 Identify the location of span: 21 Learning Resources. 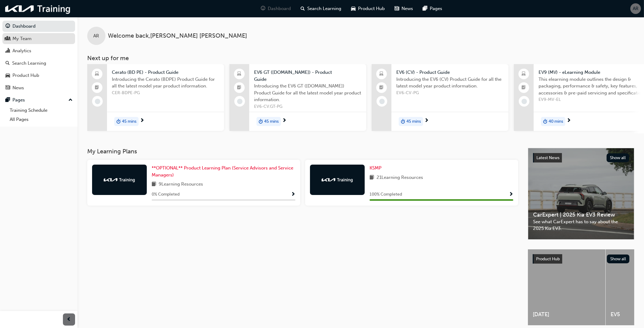
(400, 177).